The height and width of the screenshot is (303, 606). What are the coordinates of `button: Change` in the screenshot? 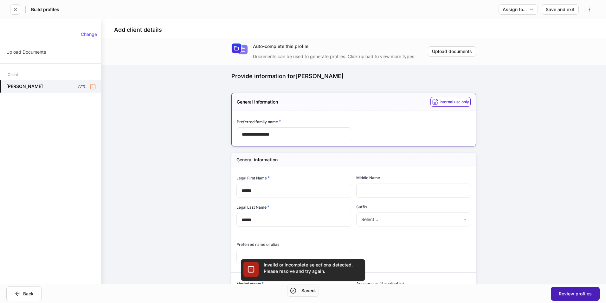 It's located at (89, 34).